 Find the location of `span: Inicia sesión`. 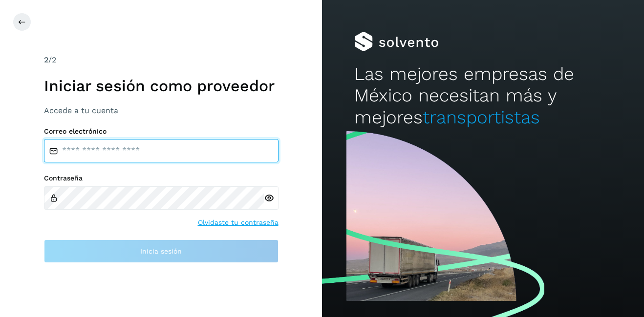

span: Inicia sesión is located at coordinates (161, 251).